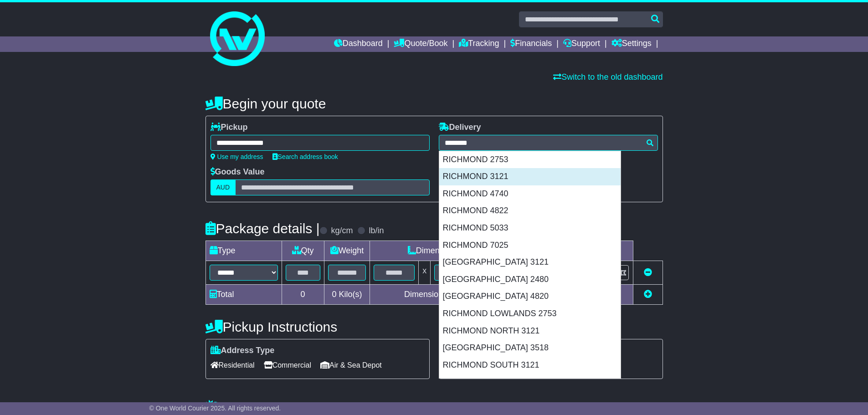 The height and width of the screenshot is (415, 868). What do you see at coordinates (455, 251) in the screenshot?
I see `td: Dimensions (L x W x H)` at bounding box center [455, 251].